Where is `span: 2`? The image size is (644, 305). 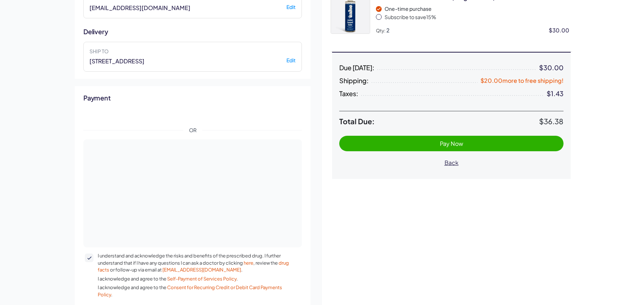 span: 2 is located at coordinates (388, 30).